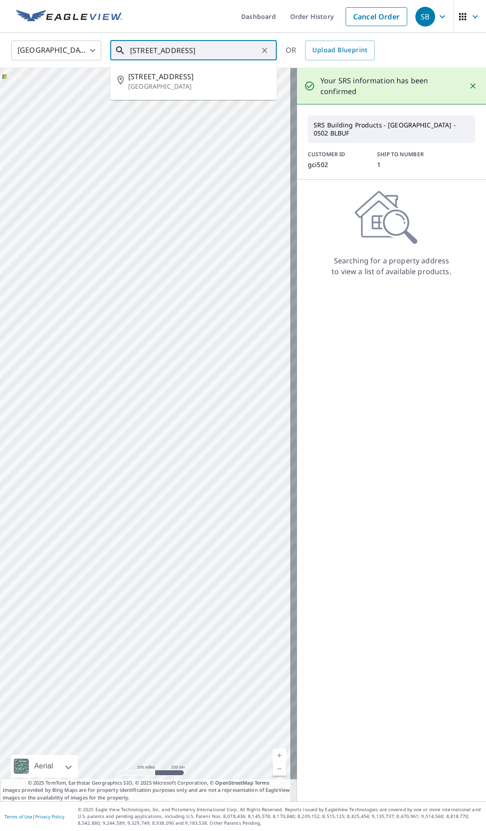 Image resolution: width=486 pixels, height=831 pixels. Describe the element at coordinates (265, 50) in the screenshot. I see `button: Clear` at that location.